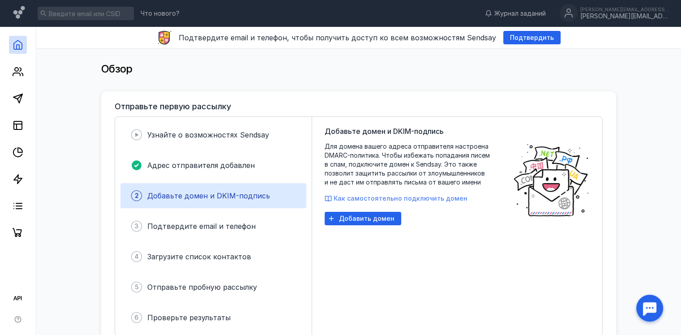 Image resolution: width=681 pixels, height=335 pixels. I want to click on span: 4, so click(136, 256).